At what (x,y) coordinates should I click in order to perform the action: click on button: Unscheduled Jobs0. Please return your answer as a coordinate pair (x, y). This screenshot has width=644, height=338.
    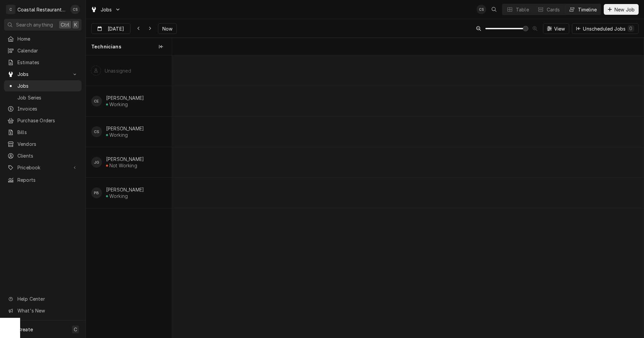
    Looking at the image, I should click on (605, 29).